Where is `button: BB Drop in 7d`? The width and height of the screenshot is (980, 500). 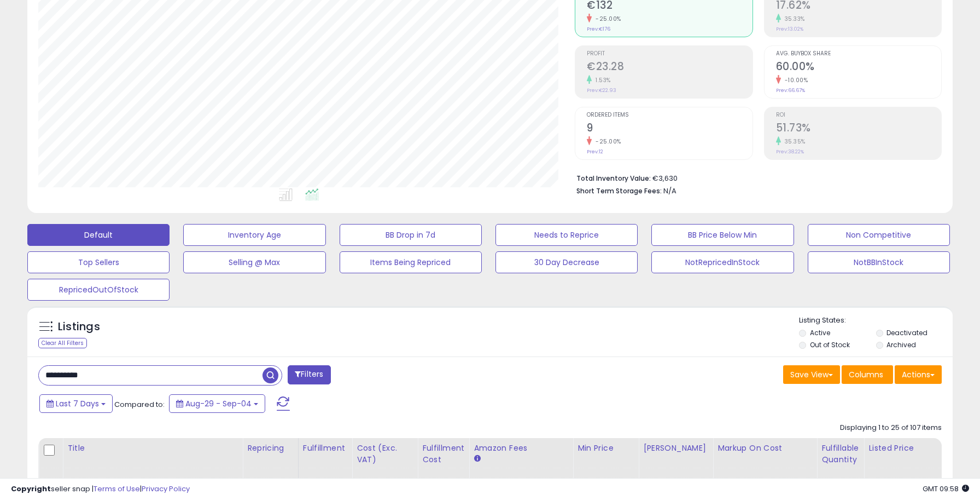
button: BB Drop in 7d is located at coordinates (411, 235).